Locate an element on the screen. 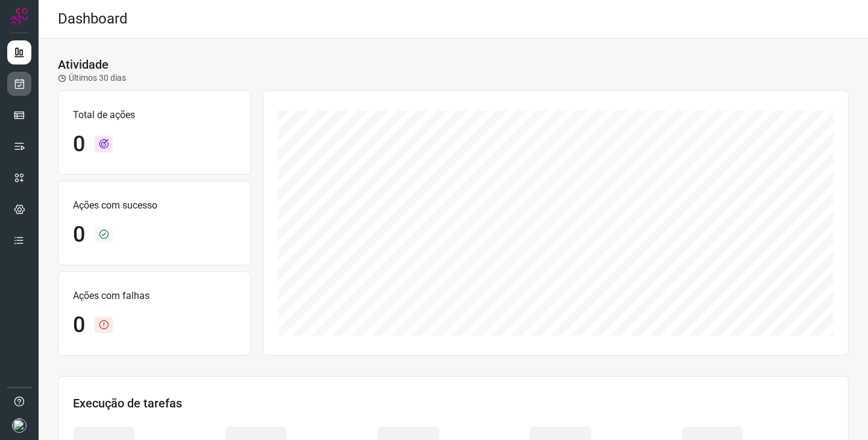 Image resolution: width=868 pixels, height=440 pixels. h3: Atividade is located at coordinates (83, 64).